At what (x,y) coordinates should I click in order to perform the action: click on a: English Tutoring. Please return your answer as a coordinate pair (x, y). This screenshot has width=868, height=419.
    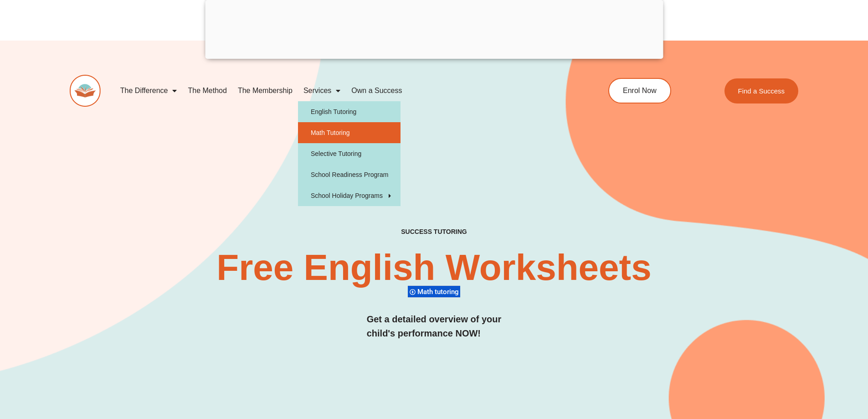
    Looking at the image, I should click on (349, 112).